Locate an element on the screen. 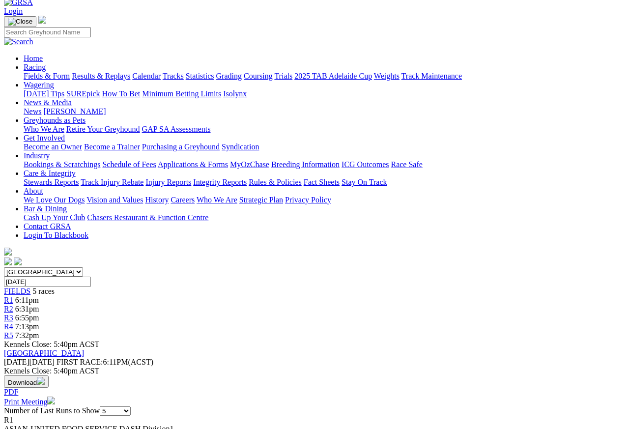 This screenshot has width=629, height=429. a: Become an Owner is located at coordinates (53, 146).